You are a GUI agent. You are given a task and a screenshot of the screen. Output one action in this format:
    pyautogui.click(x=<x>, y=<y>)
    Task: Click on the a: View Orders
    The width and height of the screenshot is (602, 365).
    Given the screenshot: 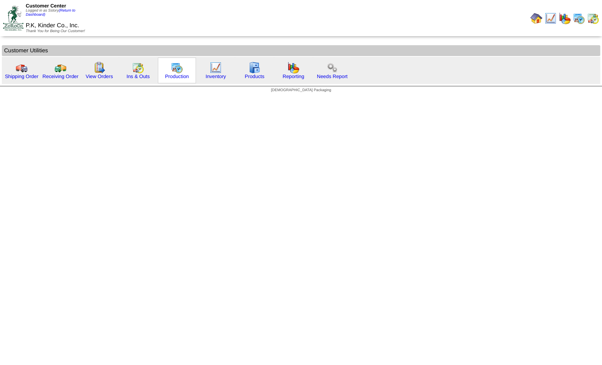 What is the action you would take?
    pyautogui.click(x=99, y=76)
    